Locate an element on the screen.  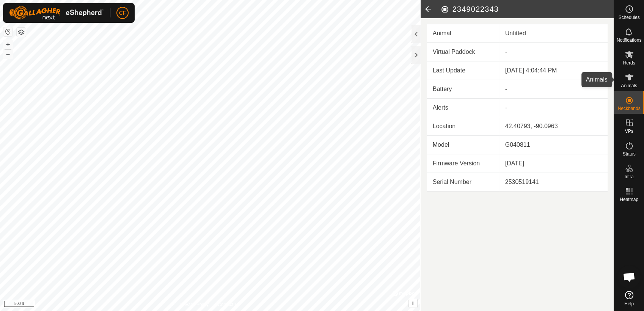
span: Schedules is located at coordinates (629, 18).